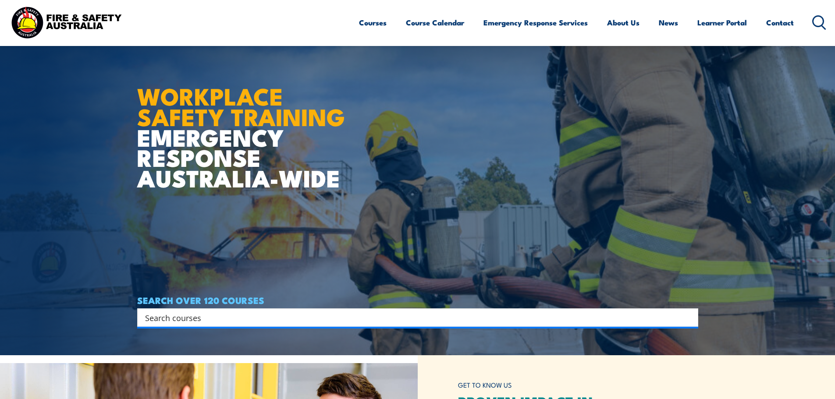 The width and height of the screenshot is (835, 399). What do you see at coordinates (418, 300) in the screenshot?
I see `h4: SEARCH OVER 120 COURSES` at bounding box center [418, 300].